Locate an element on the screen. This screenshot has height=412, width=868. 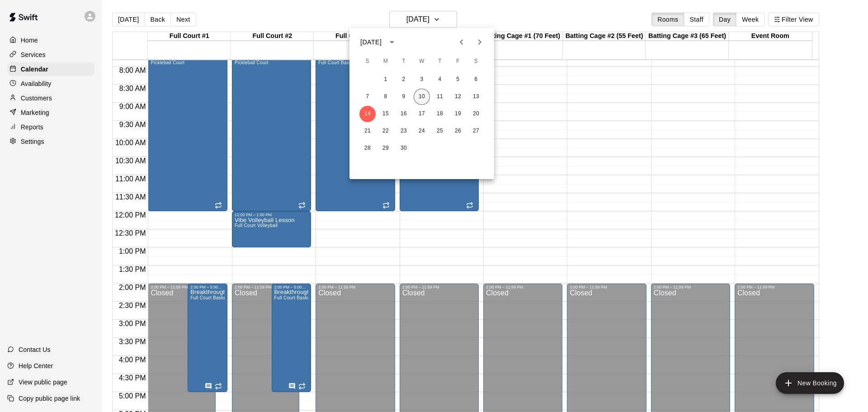
button: 24 is located at coordinates (422, 131).